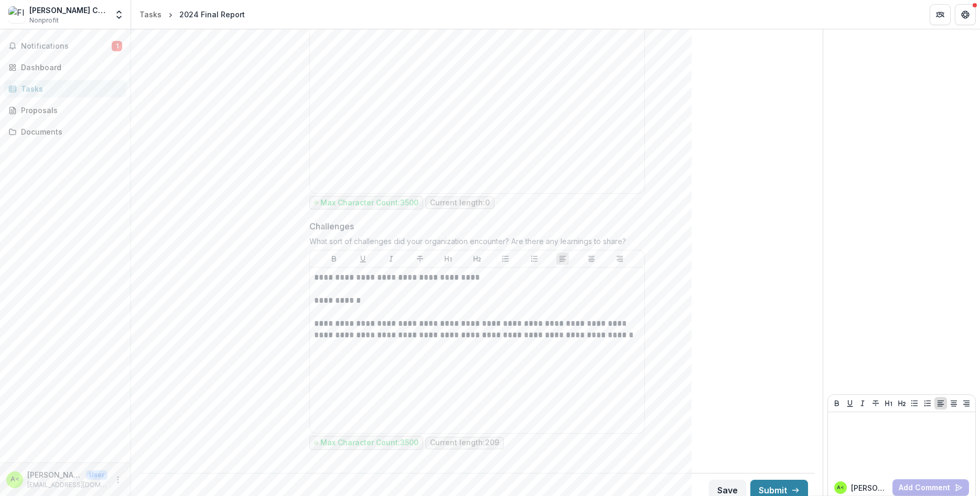 Image resolution: width=980 pixels, height=496 pixels. I want to click on button: Open entity switcher, so click(119, 15).